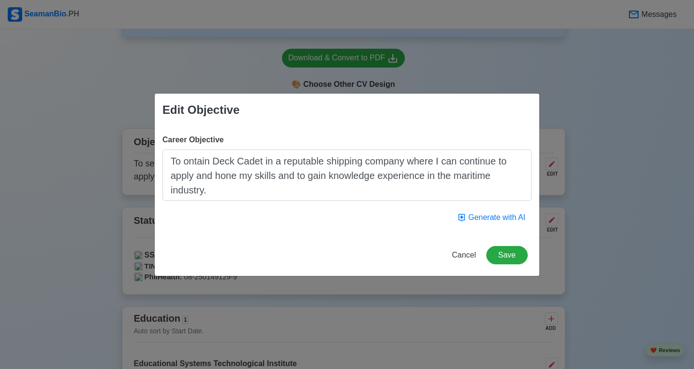 The image size is (694, 369). Describe the element at coordinates (464, 255) in the screenshot. I see `button: Cancel` at that location.